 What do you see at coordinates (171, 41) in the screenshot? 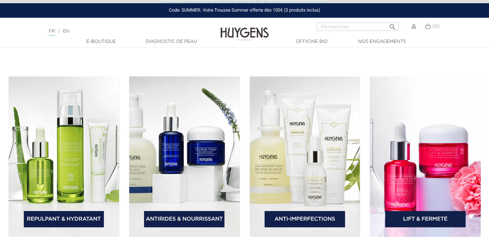
I see `a: Diagnostic de peau` at bounding box center [171, 41].